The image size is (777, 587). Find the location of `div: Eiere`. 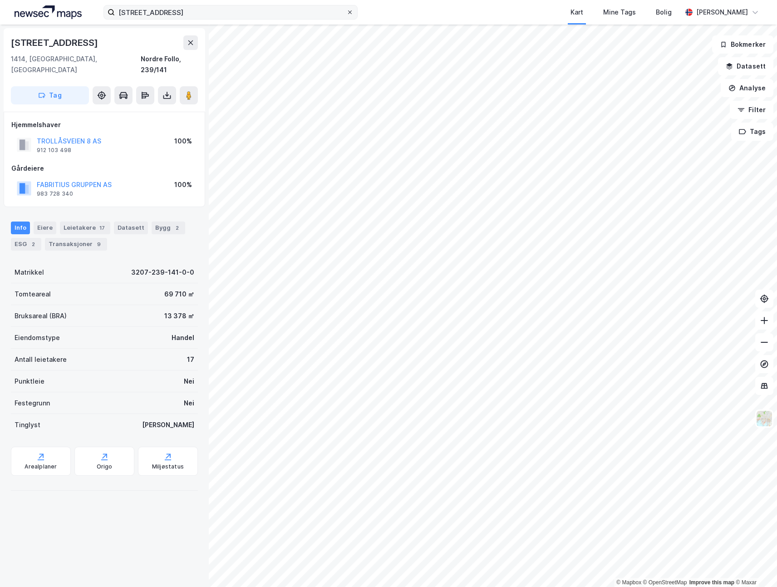

div: Eiere is located at coordinates (45, 228).